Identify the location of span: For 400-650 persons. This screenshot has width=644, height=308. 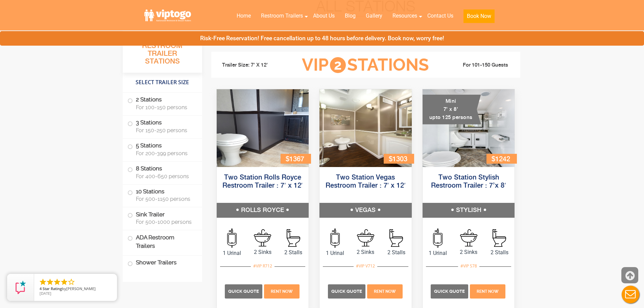
(165, 176).